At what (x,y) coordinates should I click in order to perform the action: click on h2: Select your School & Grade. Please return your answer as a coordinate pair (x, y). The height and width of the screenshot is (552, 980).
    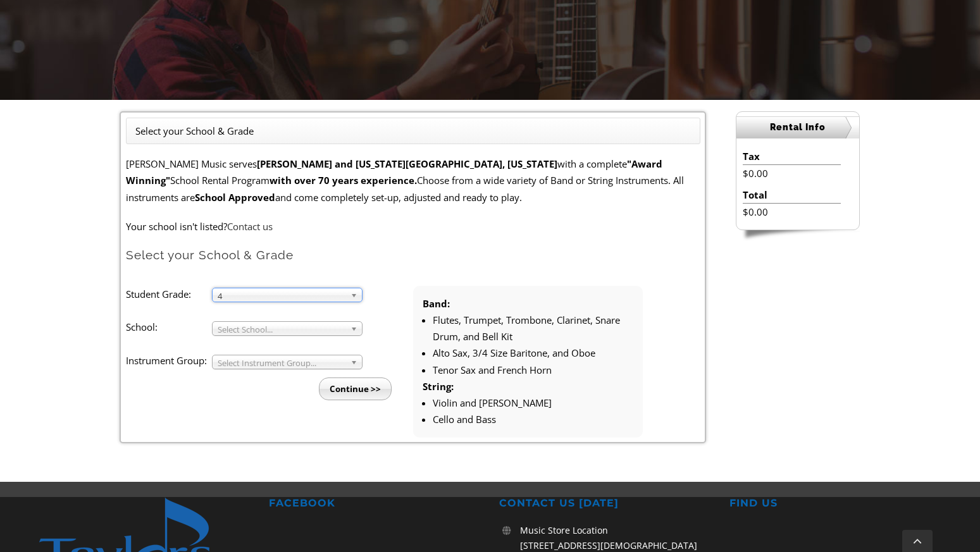
    Looking at the image, I should click on (413, 255).